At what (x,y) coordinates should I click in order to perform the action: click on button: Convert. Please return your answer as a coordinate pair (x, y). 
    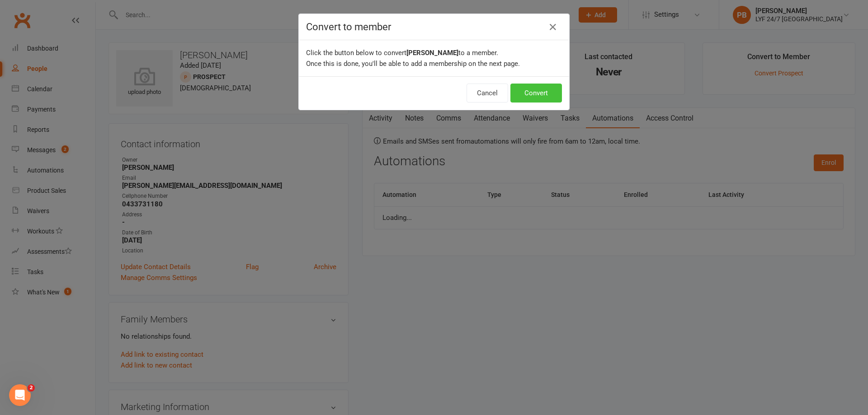
    Looking at the image, I should click on (536, 93).